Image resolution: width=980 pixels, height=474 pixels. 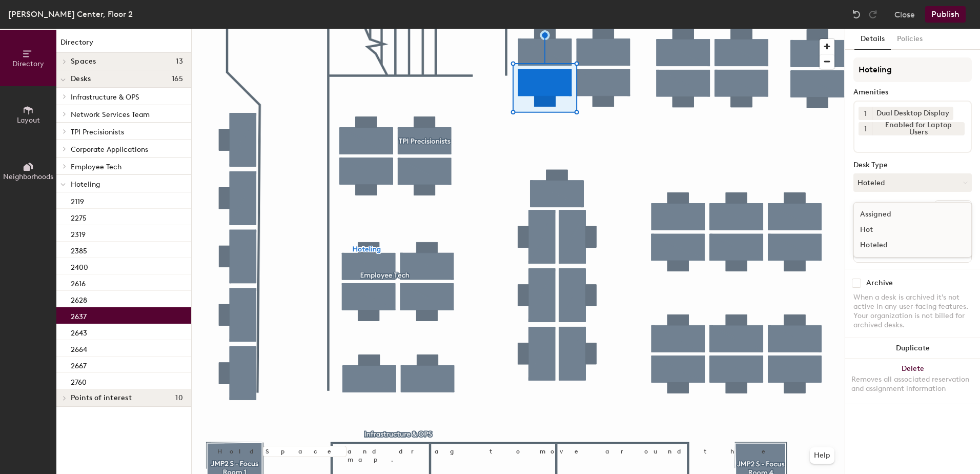 I want to click on button: Help, so click(x=822, y=456).